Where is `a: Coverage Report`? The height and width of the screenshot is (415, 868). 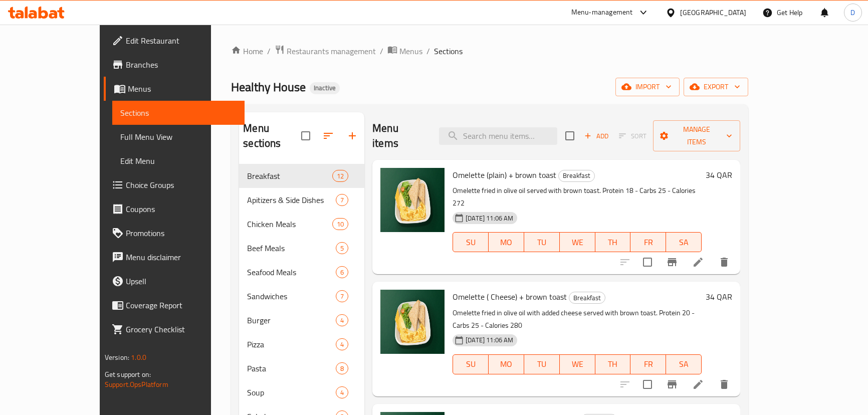 a: Coverage Report is located at coordinates (174, 306).